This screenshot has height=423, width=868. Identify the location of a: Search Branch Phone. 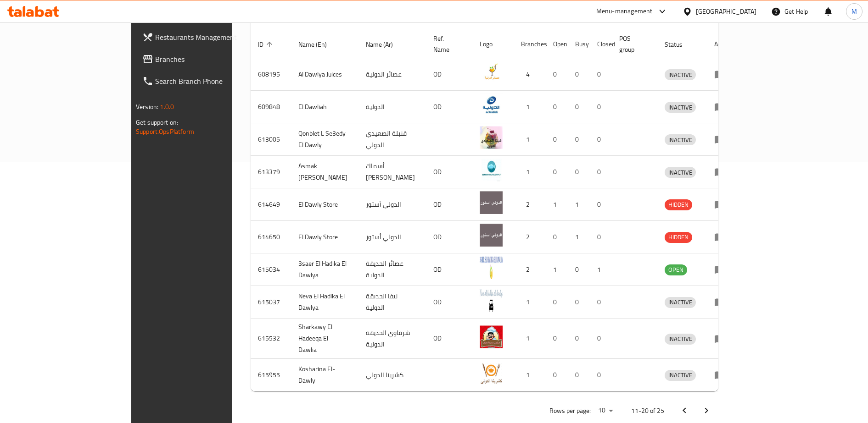
(205, 81).